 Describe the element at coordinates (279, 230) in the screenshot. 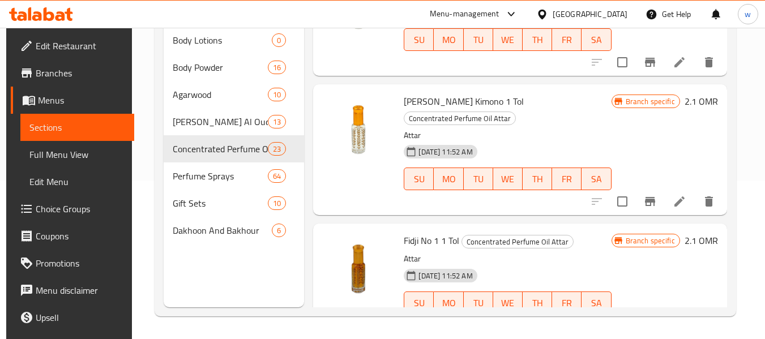

I see `span: 6` at that location.